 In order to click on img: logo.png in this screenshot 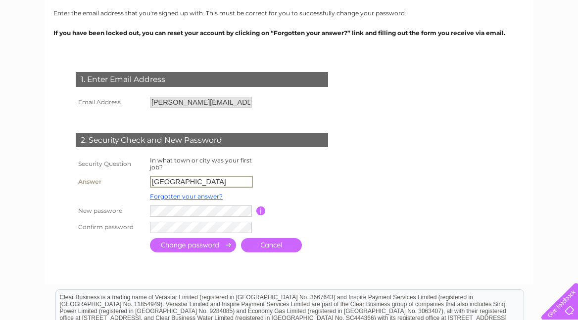, I will do `click(45, 41)`.